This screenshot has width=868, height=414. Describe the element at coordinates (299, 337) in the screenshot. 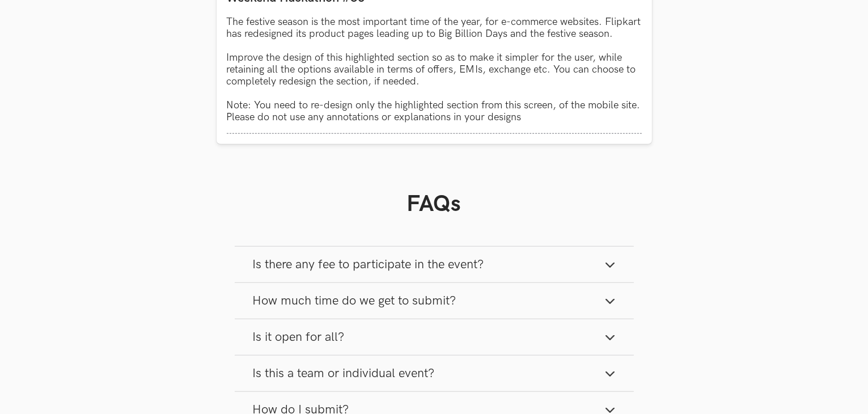

I see `span: Is it open for all?` at that location.